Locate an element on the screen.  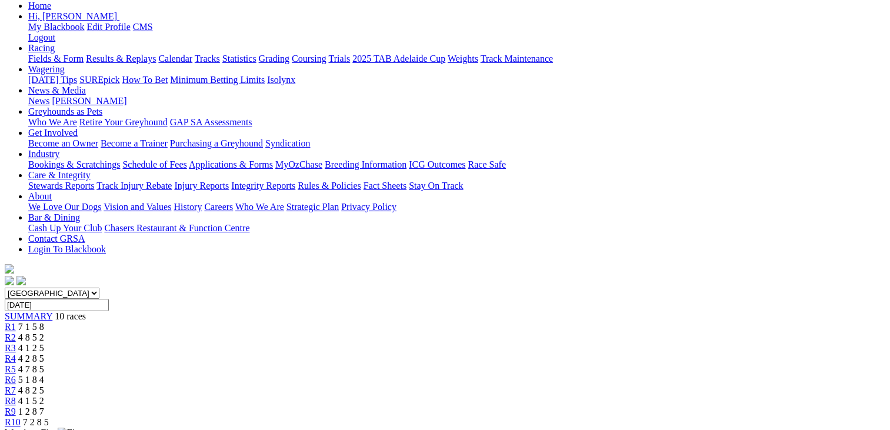
a: Coursing is located at coordinates (309, 58).